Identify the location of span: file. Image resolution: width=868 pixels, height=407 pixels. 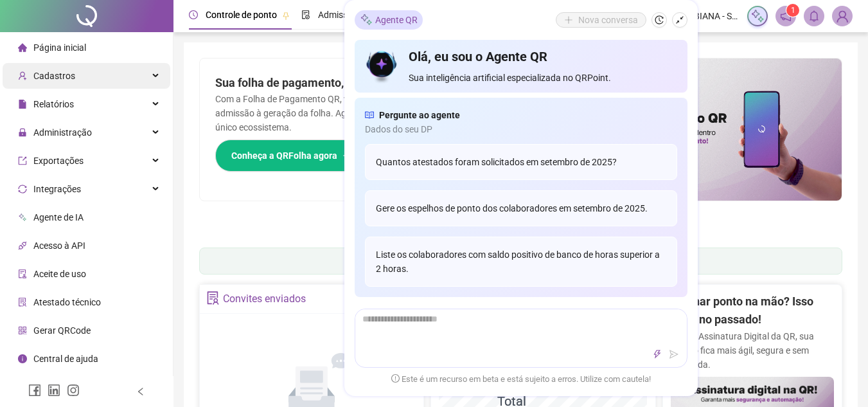
(22, 104).